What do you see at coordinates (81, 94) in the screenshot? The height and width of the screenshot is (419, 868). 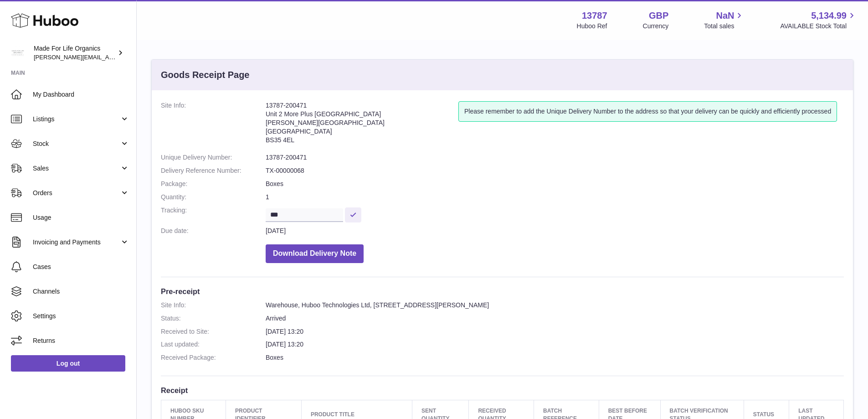 I see `span: My Dashboard` at bounding box center [81, 94].